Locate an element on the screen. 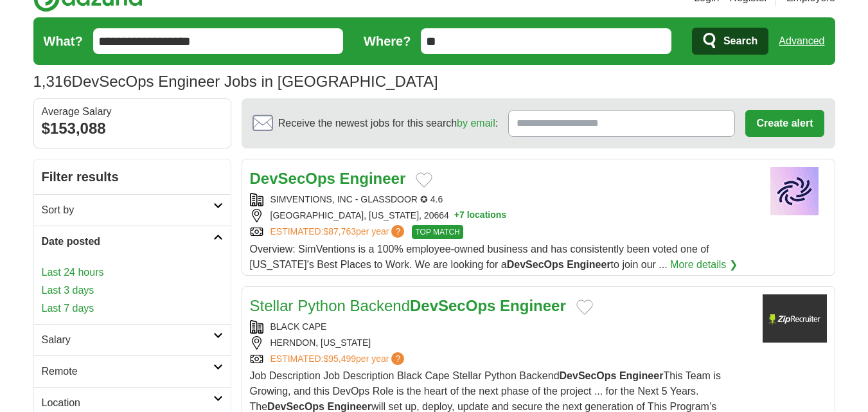 The image size is (868, 412). h2: Remote is located at coordinates (127, 372).